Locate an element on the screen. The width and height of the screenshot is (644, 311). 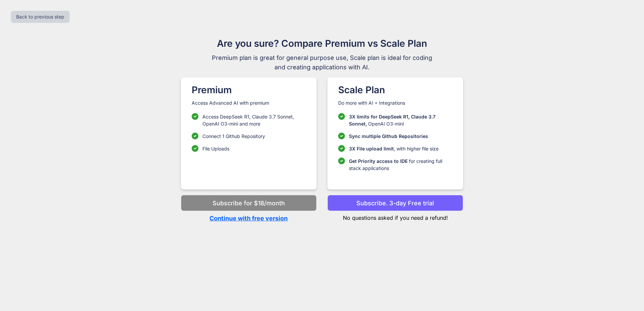
h1: Are you sure? Compare Premium vs Scale Plan is located at coordinates (322, 43).